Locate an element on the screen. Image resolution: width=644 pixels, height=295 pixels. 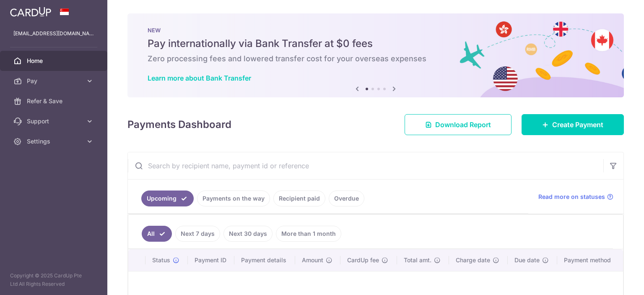
a: Download Report is located at coordinates (458, 125).